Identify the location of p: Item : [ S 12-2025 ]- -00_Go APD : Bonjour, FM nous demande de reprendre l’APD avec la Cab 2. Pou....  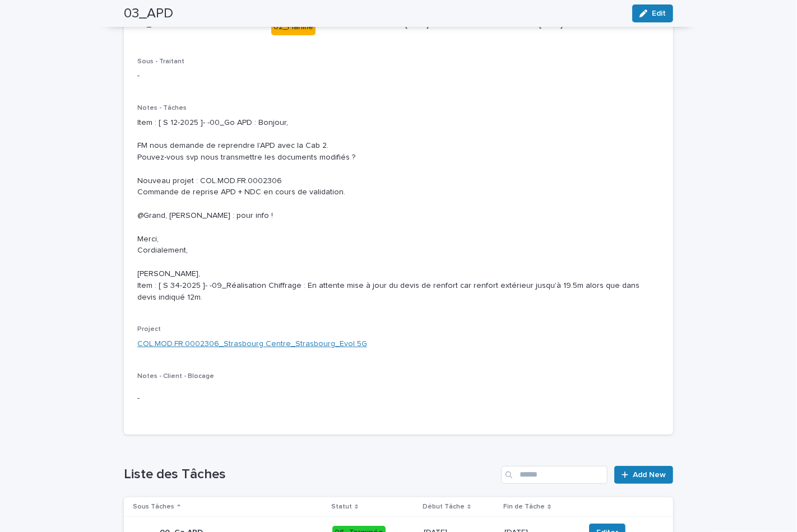
(398, 210).